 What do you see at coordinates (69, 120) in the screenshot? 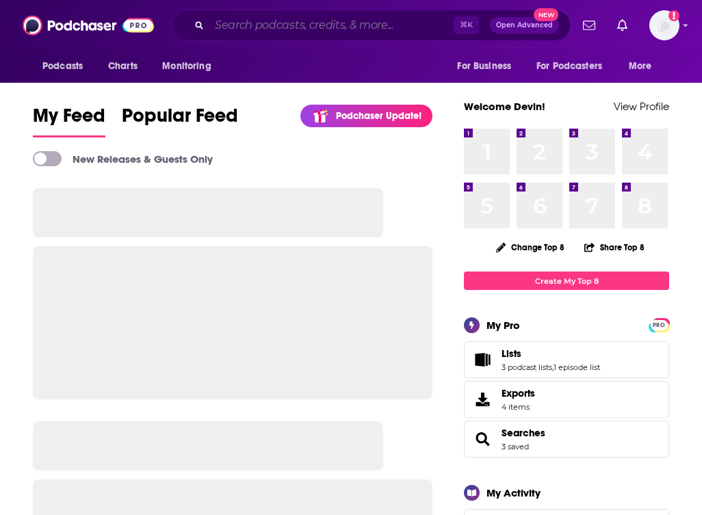
I see `span: My Feed` at bounding box center [69, 120].